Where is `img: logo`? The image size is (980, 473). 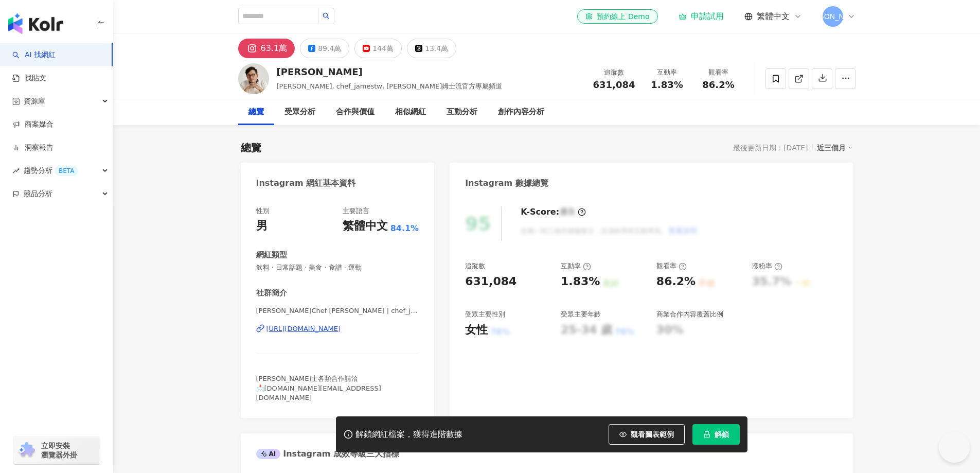
img: logo is located at coordinates (36, 24).